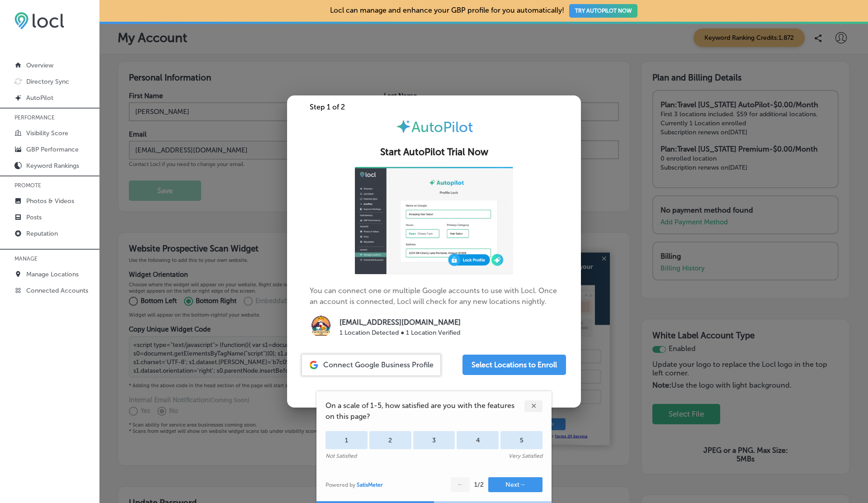 This screenshot has height=503, width=868. Describe the element at coordinates (39, 20) in the screenshot. I see `img: 6efc1275baa40be7c98c3b36c6bfde44.png` at that location.